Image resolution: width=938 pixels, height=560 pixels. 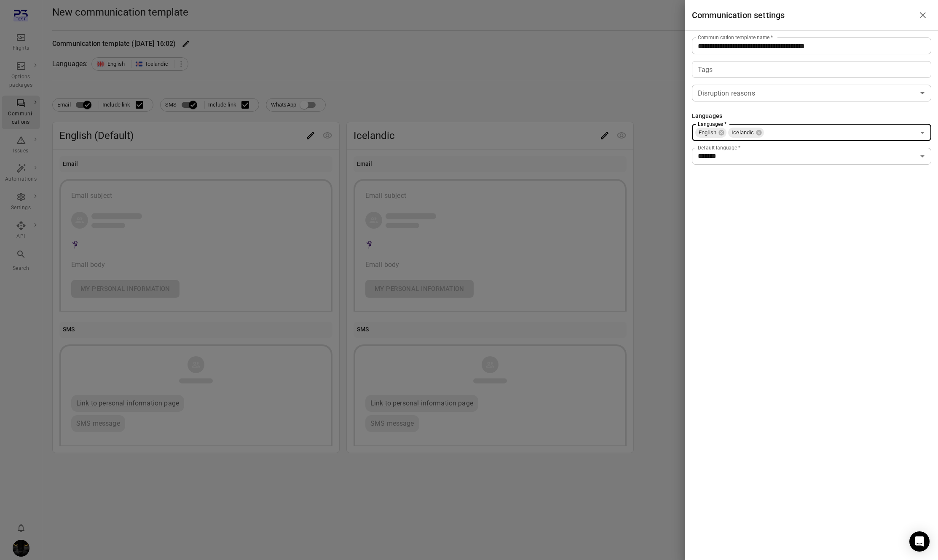 I want to click on button: Close drawer, so click(x=922, y=15).